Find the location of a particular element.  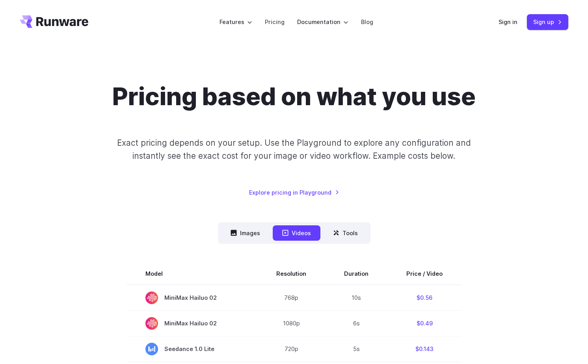

p: Exact pricing depends on your setup. Use the Playground to explore any configuration and instantl... is located at coordinates (294, 150).